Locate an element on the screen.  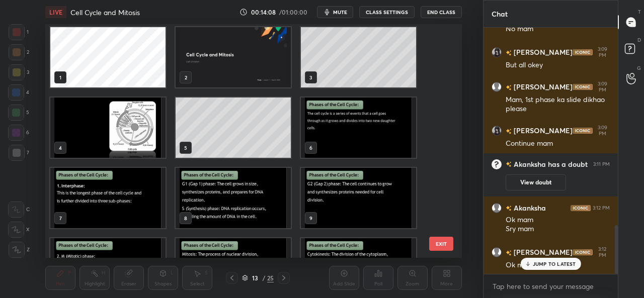
p: G is located at coordinates (639, 68).